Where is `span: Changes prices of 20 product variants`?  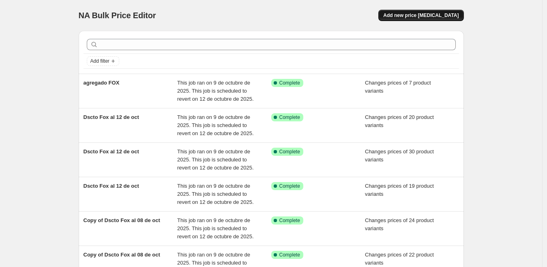 span: Changes prices of 20 product variants is located at coordinates (399, 121).